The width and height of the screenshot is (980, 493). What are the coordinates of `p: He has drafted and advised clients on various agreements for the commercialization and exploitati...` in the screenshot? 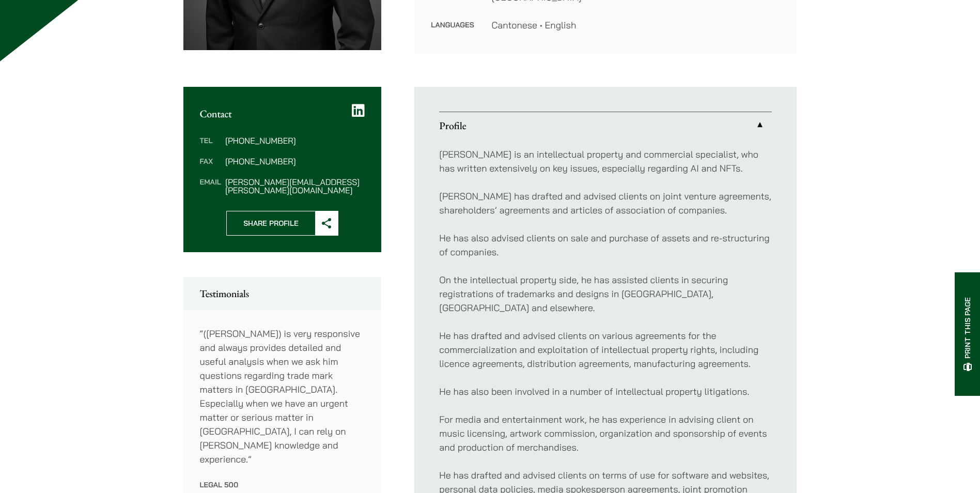 It's located at (606, 350).